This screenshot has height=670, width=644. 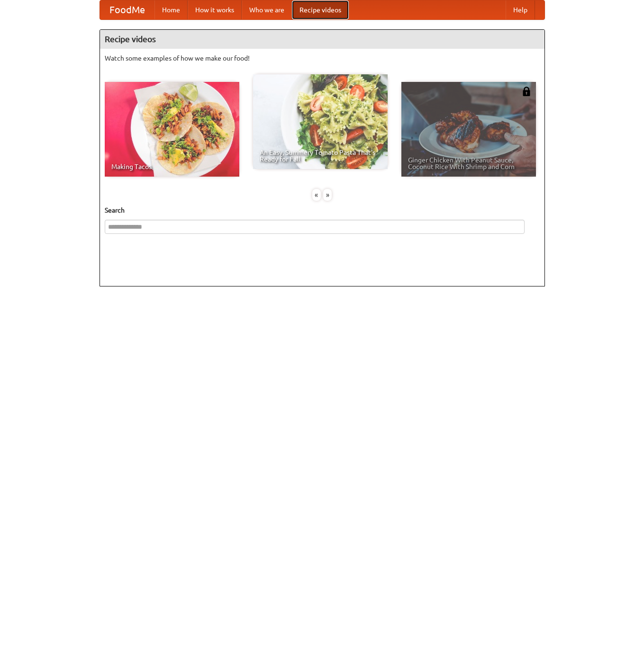 What do you see at coordinates (520, 10) in the screenshot?
I see `a: Help` at bounding box center [520, 10].